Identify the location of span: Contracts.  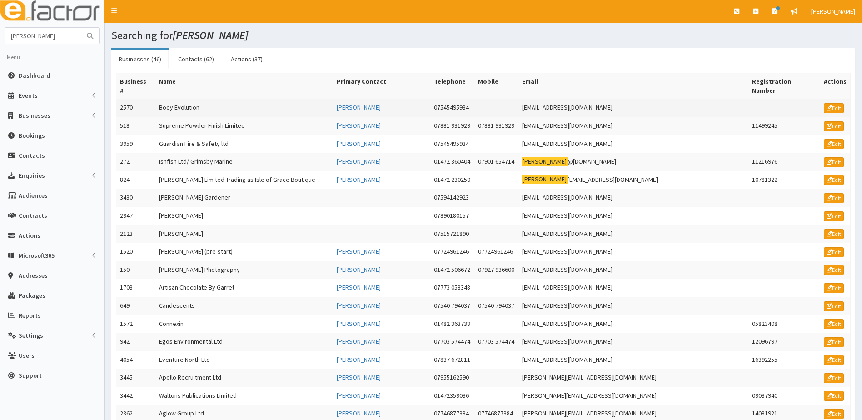
(33, 215).